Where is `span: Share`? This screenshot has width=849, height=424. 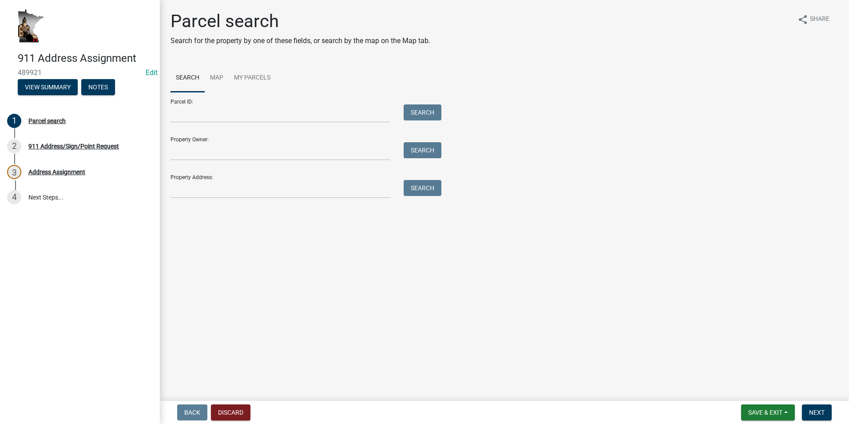 span: Share is located at coordinates (820, 20).